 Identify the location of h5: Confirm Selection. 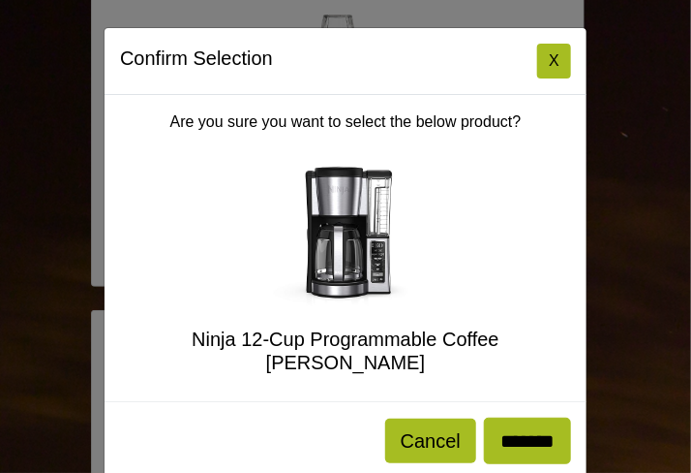
(197, 58).